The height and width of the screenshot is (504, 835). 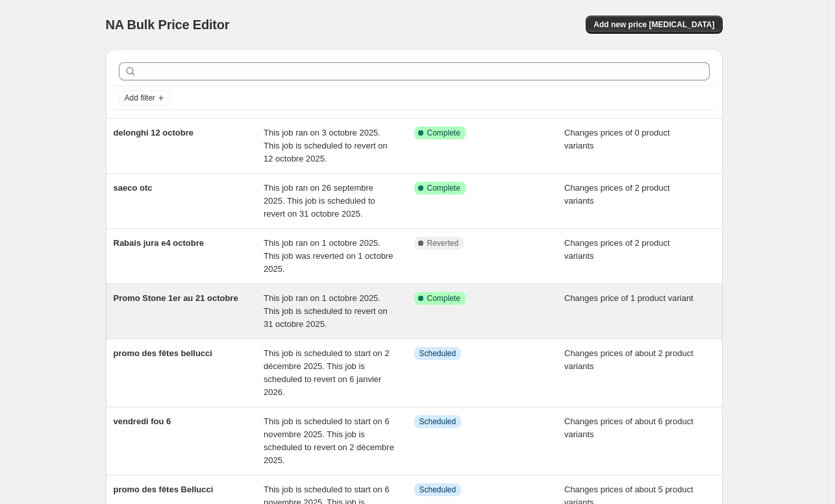 What do you see at coordinates (328, 256) in the screenshot?
I see `span: This job ran on 1 octobre 2025. This job was reverted on 1 octobre 2025.` at bounding box center [328, 256].